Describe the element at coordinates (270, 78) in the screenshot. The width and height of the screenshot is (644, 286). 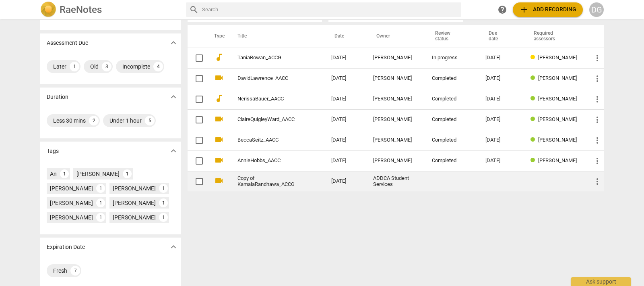
I see `a: DavidLawrence_AACC` at that location.